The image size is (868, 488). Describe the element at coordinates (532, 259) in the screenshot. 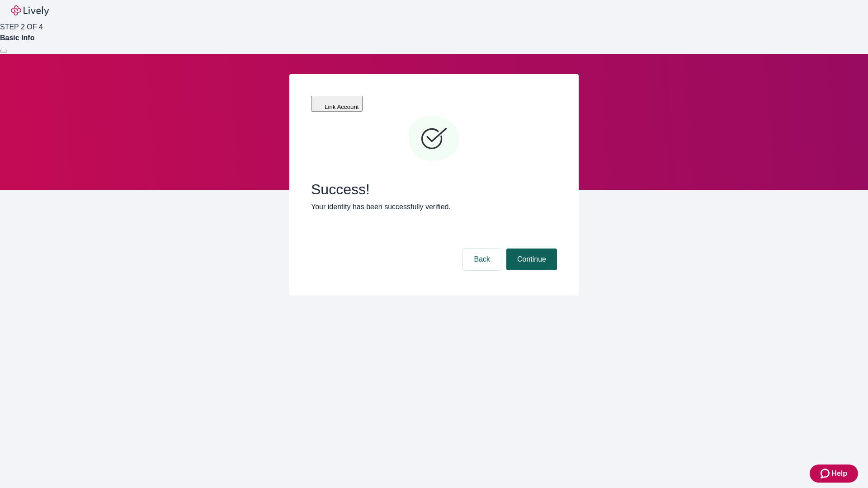

I see `button: Continue` at that location.